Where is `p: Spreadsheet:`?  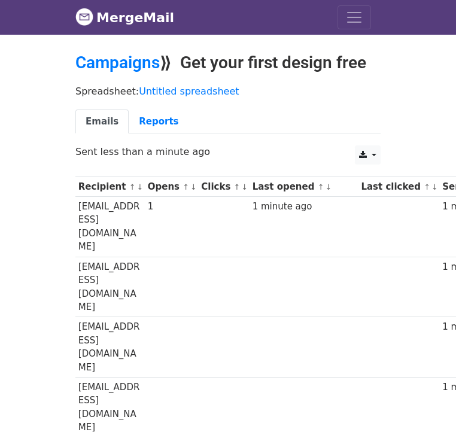 p: Spreadsheet: is located at coordinates (228, 91).